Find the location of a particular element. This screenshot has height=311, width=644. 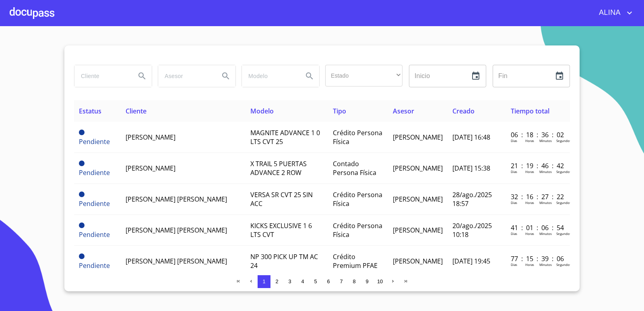

button: 6 is located at coordinates (328, 281).